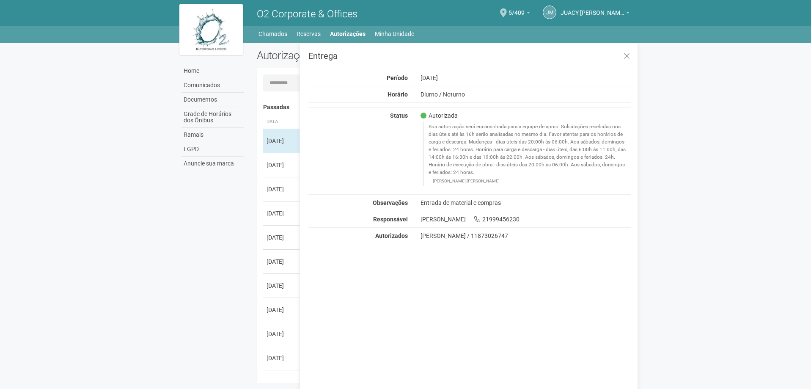 This screenshot has height=389, width=811. Describe the element at coordinates (439, 116) in the screenshot. I see `span: Autorizada` at that location.